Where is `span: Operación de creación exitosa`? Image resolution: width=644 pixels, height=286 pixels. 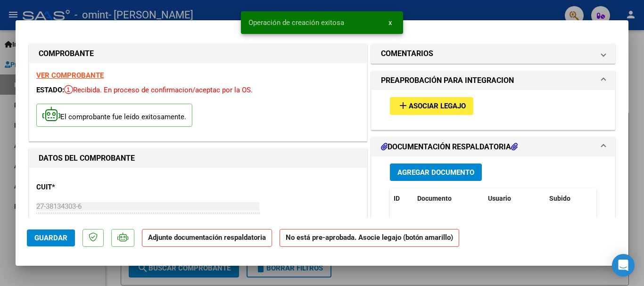 span: Operación de creación exitosa is located at coordinates (296, 23).